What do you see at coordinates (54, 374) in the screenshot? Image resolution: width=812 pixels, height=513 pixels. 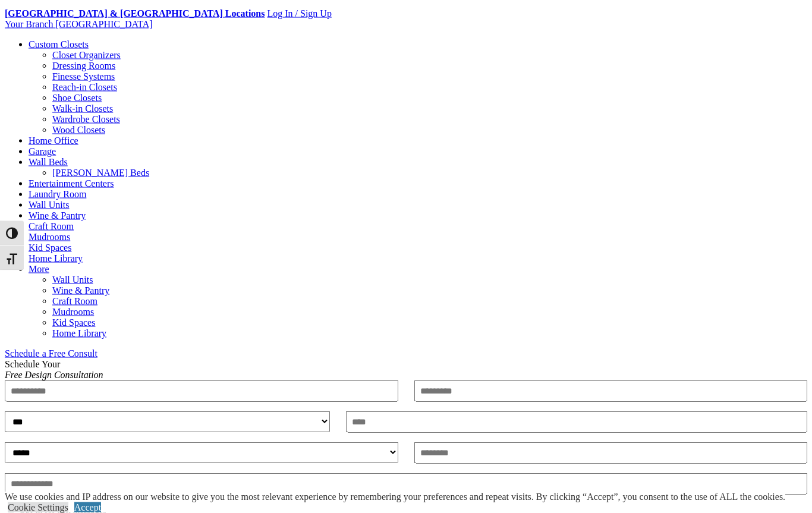 I see `em: Free Design Consultation` at bounding box center [54, 374].